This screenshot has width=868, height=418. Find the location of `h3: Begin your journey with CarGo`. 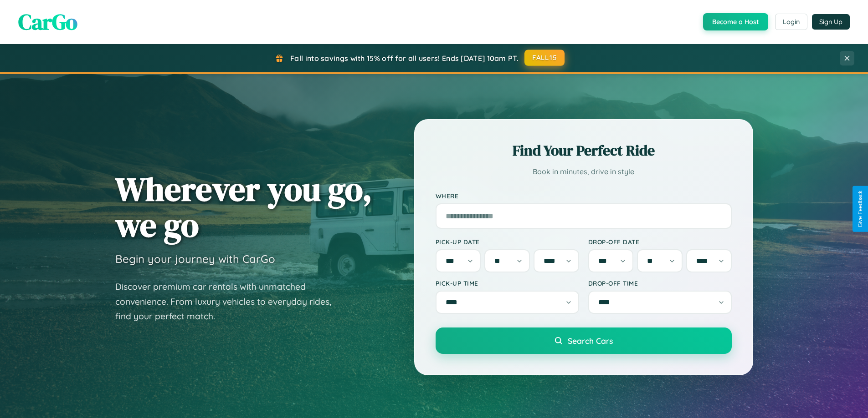

h3: Begin your journey with CarGo is located at coordinates (195, 259).